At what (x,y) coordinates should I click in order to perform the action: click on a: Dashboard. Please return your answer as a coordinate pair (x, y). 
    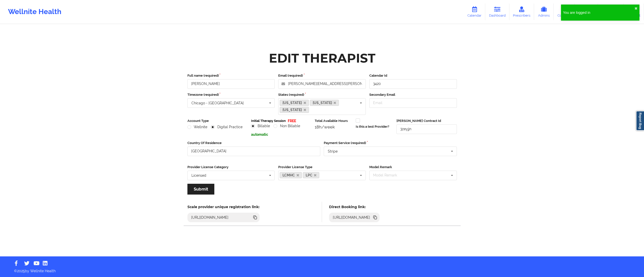
    Looking at the image, I should click on (497, 12).